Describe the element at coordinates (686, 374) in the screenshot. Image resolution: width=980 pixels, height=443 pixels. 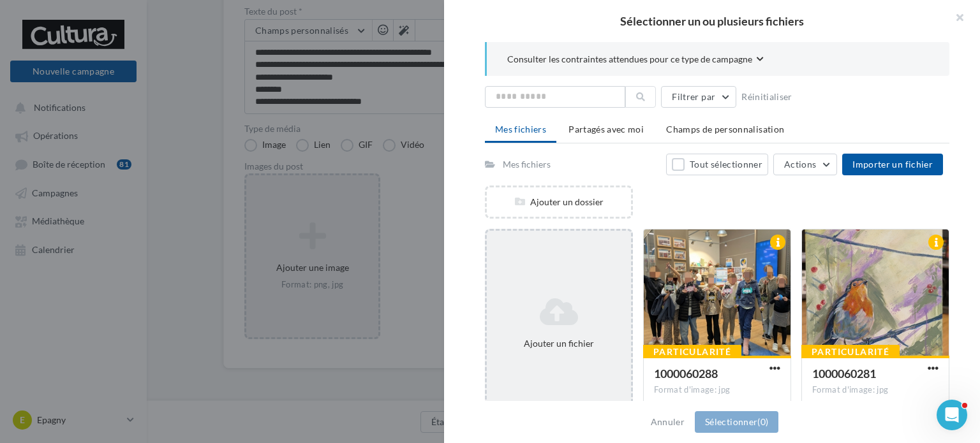
I see `span: 1000060288` at that location.